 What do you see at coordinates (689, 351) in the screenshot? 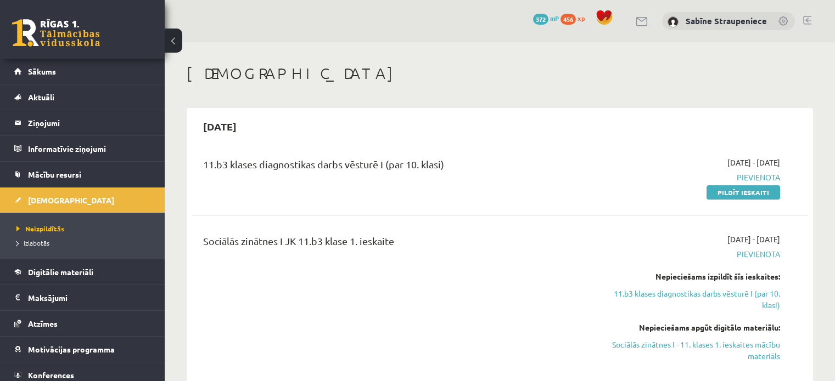
I see `a: Sociālās zinātnes I - 11. klases 1. ieskaites mācību materiāls` at bounding box center [689, 351].